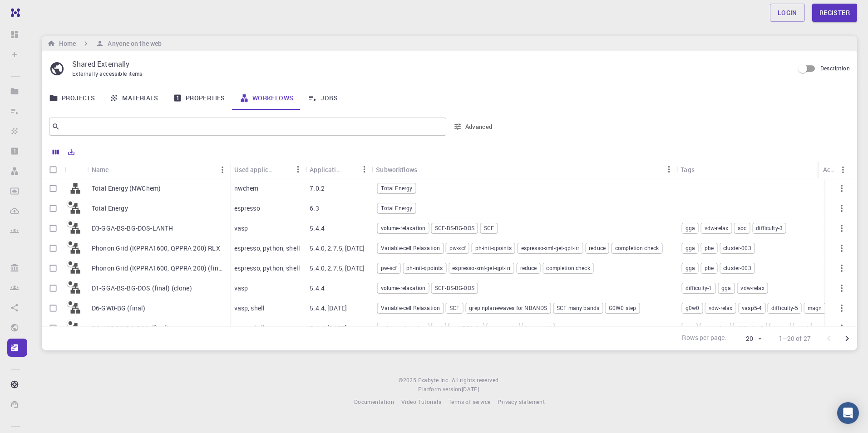 This screenshot has height=433, width=868. What do you see at coordinates (466, 327) in the screenshot?
I see `span: get IBZ info` at bounding box center [466, 327].